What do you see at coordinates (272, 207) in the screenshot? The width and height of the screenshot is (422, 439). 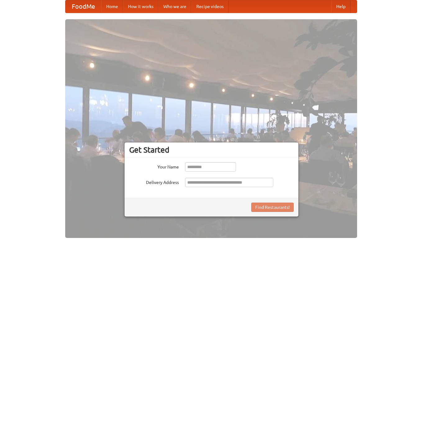 I see `button: Find Restaurants!` at bounding box center [272, 207].